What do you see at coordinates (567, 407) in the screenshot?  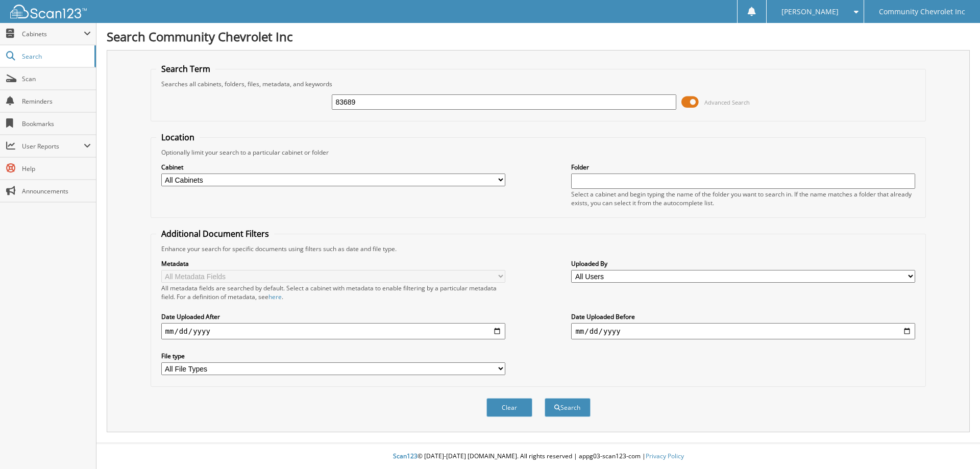 I see `button: Search` at bounding box center [567, 407].